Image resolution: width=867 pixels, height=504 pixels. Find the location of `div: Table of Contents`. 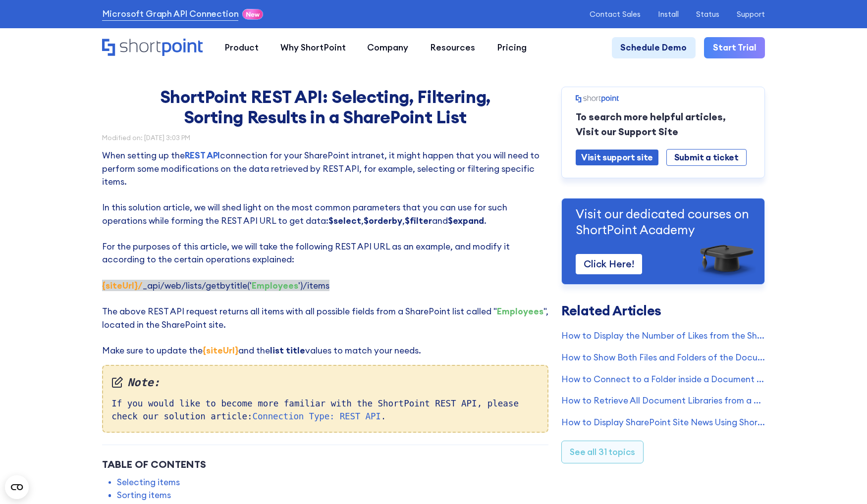

div: Table of Contents is located at coordinates (325, 464).